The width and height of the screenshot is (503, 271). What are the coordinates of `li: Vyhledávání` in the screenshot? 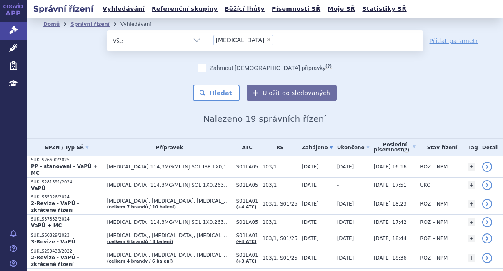 It's located at (141, 24).